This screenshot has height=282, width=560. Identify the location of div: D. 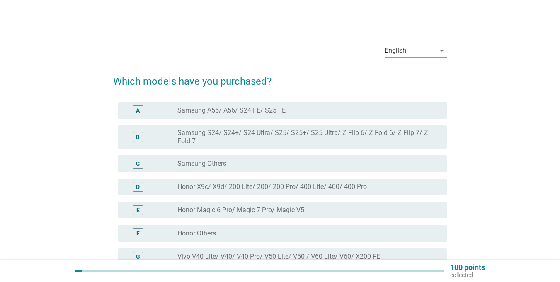
(138, 187).